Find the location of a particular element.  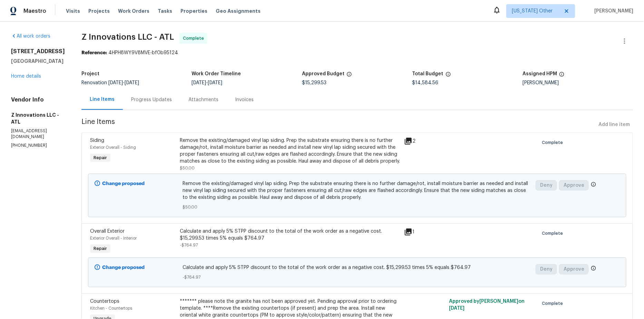

h5: Total Budget is located at coordinates (428, 74).